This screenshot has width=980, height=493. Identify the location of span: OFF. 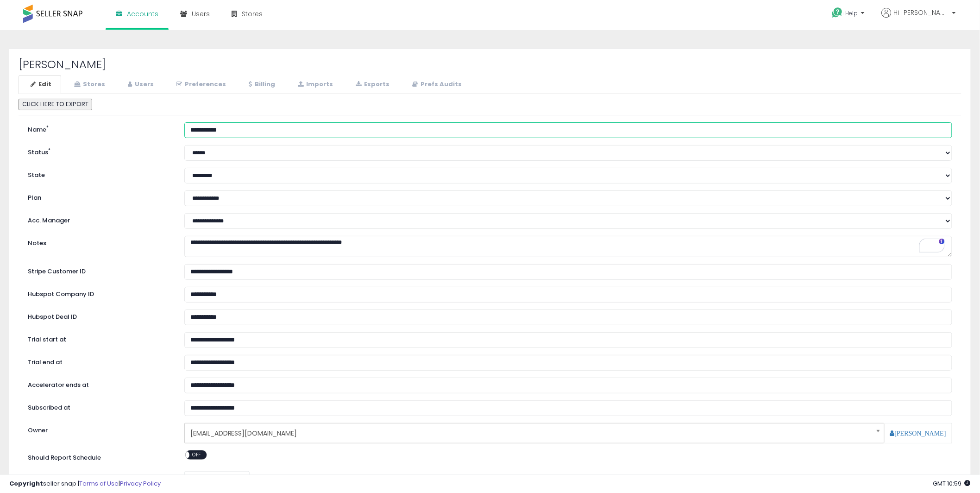
(197, 455).